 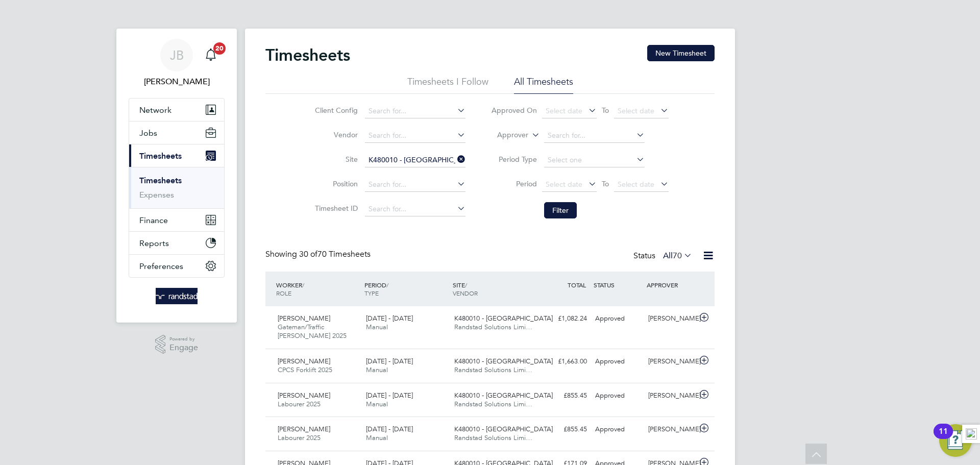 What do you see at coordinates (544, 84) in the screenshot?
I see `li: All Timesheets` at bounding box center [544, 84].